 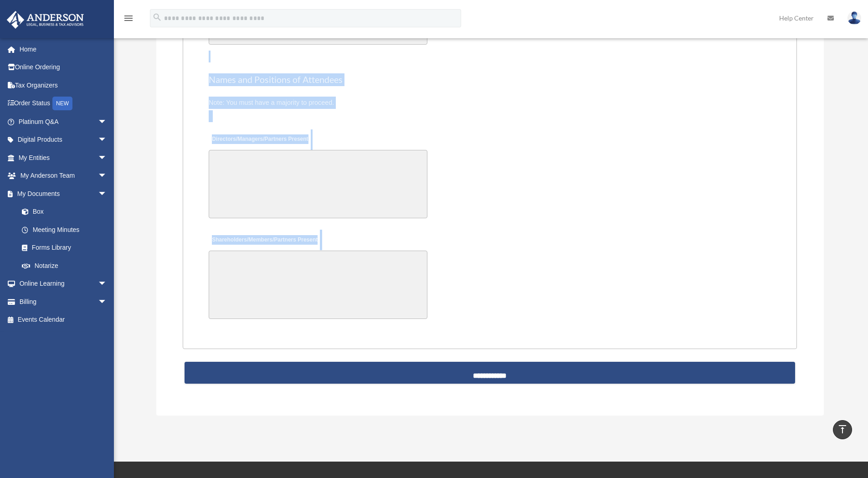 I want to click on i: vertical_align_top, so click(x=843, y=429).